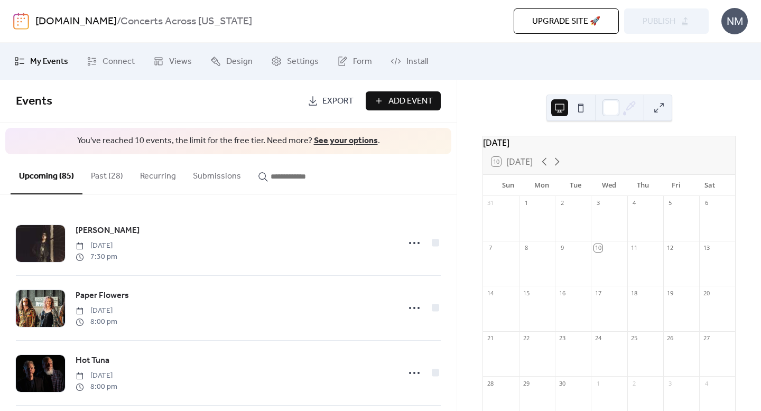 Image resolution: width=761 pixels, height=411 pixels. What do you see at coordinates (231, 61) in the screenshot?
I see `a: Design` at bounding box center [231, 61].